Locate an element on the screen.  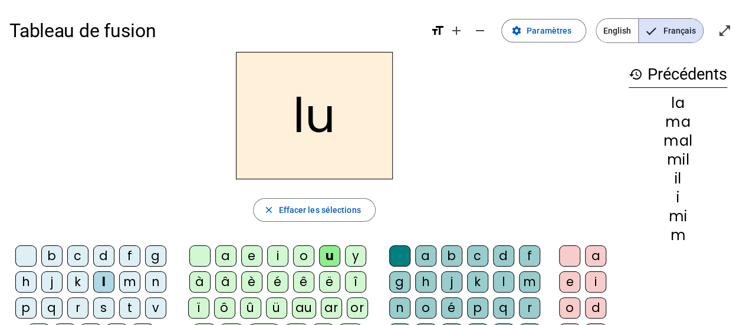
mat-icon: close is located at coordinates (268, 210).